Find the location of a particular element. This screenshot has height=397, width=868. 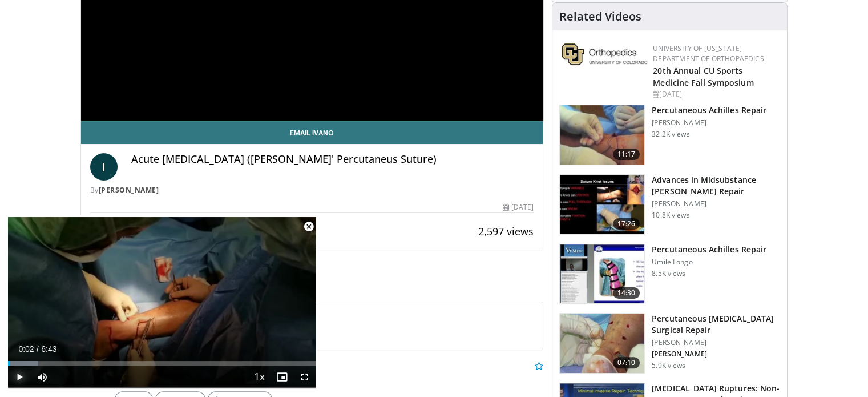

p: 8.5K views is located at coordinates (668, 273).